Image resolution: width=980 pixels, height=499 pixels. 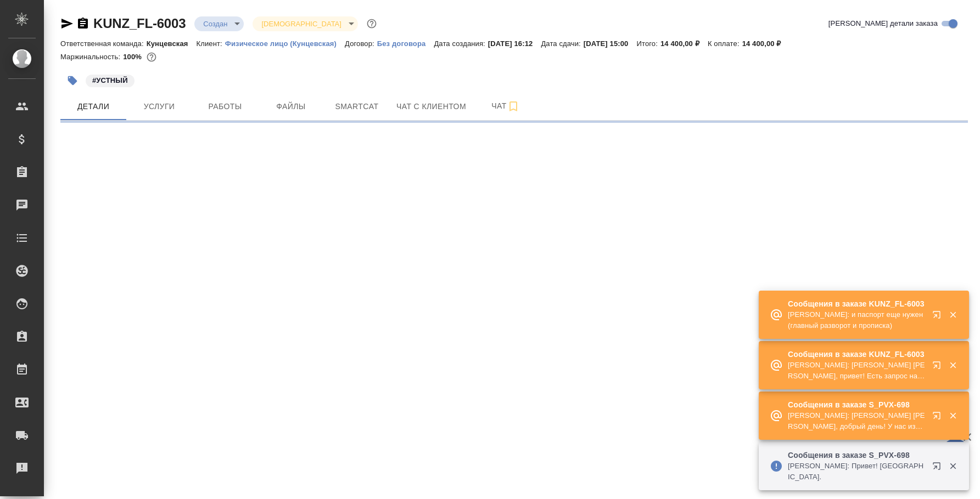 I want to click on button: Создан, so click(x=215, y=23).